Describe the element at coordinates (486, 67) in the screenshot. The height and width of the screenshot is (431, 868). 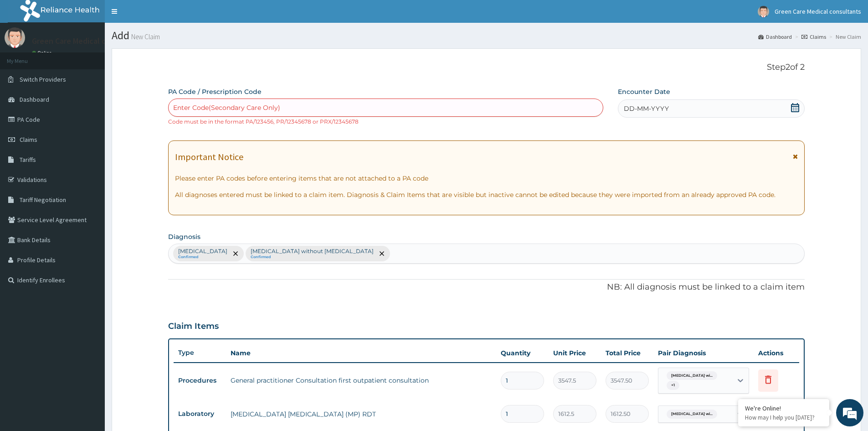
I see `p: Step 2 of 2` at that location.